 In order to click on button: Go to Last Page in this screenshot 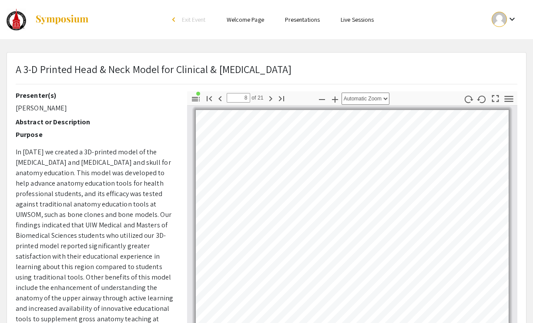, I will do `click(281, 98)`.